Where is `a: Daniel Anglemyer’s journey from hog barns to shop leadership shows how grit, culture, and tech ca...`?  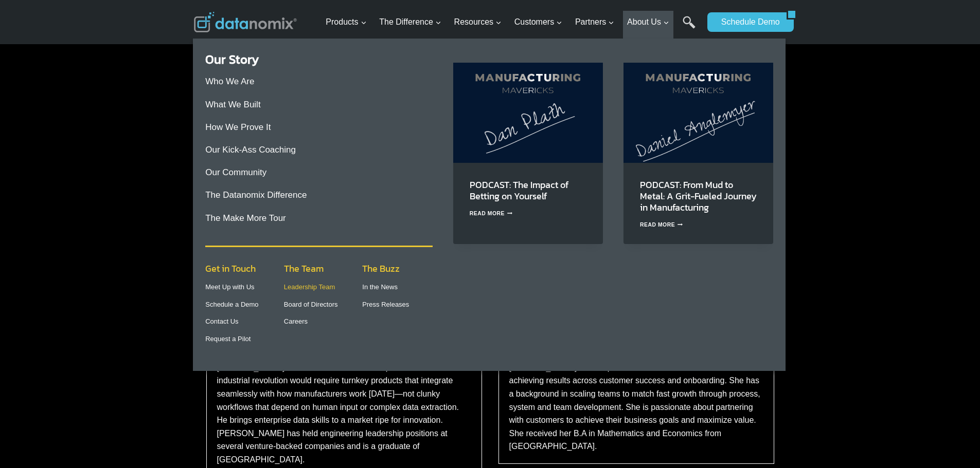 a: Daniel Anglemyer’s journey from hog barns to shop leadership shows how grit, culture, and tech ca... is located at coordinates (698, 113).